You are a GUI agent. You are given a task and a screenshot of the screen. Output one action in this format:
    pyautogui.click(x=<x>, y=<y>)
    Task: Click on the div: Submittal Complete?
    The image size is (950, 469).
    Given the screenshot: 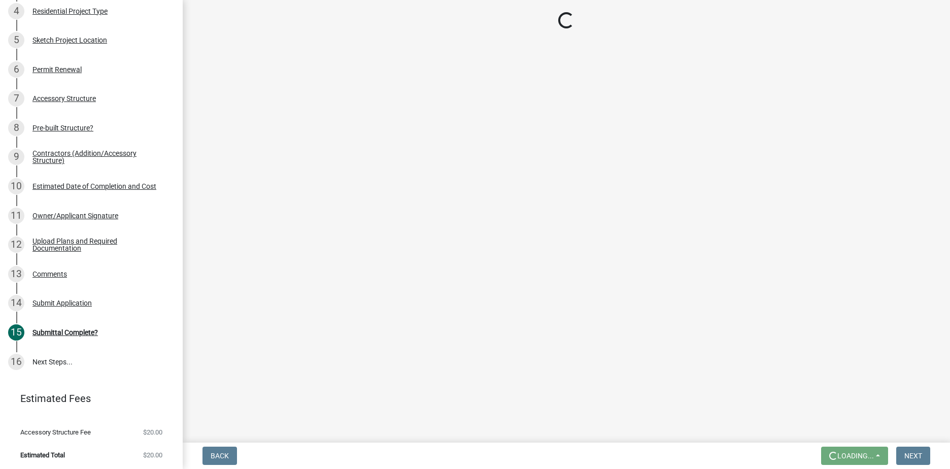 What is the action you would take?
    pyautogui.click(x=65, y=332)
    